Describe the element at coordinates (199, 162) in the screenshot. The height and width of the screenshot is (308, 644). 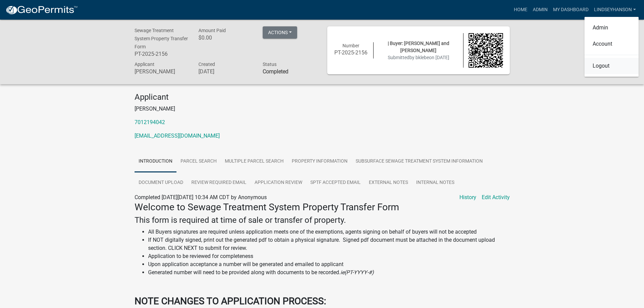
I see `a: Parcel search` at that location.